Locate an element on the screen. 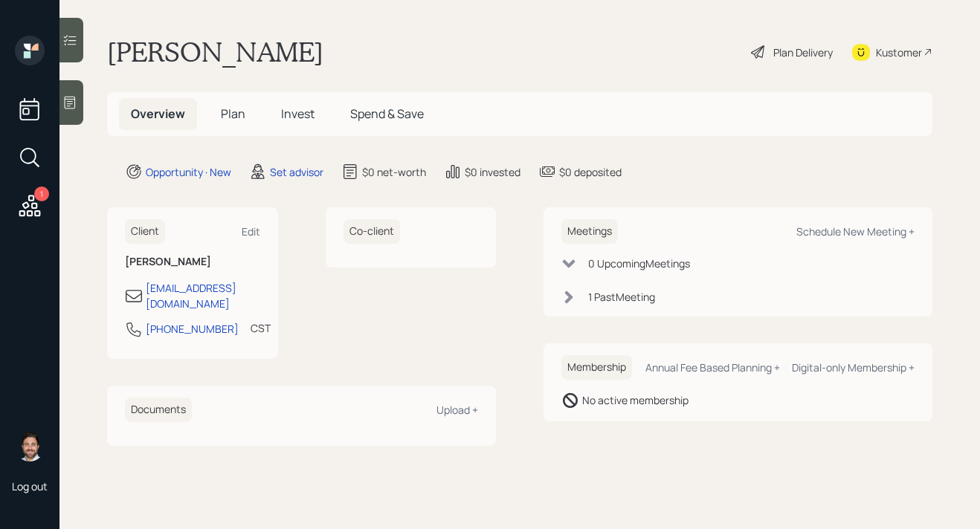 The width and height of the screenshot is (980, 529). div: $0 invested is located at coordinates (493, 172).